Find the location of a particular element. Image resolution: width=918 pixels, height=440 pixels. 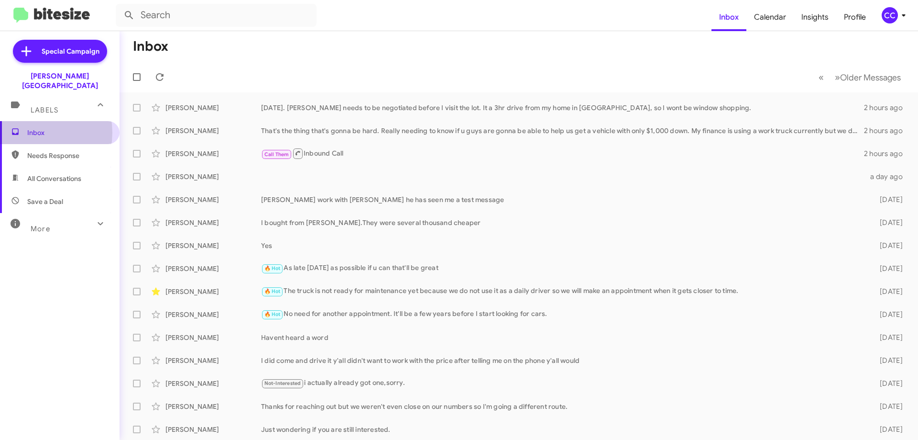

span: Call Them is located at coordinates (277, 154).